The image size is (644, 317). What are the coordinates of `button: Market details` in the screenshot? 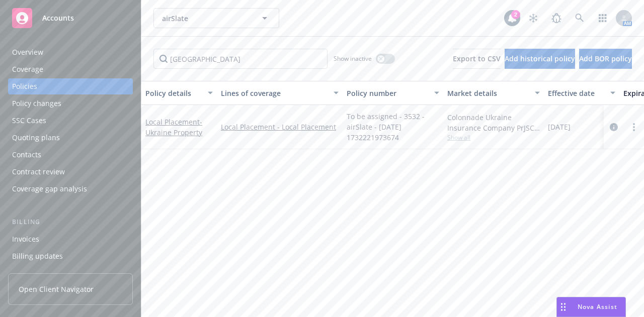 It's located at (493, 93).